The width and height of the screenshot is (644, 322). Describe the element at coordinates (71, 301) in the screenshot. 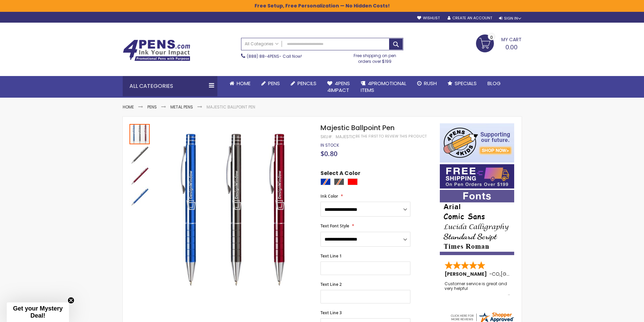

I see `button: Close teaser` at that location.